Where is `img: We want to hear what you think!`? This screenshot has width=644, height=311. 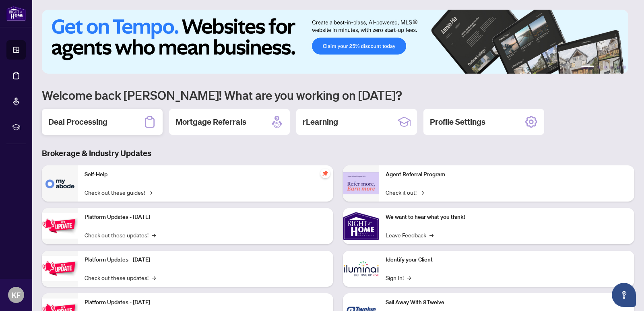
img: We want to hear what you think! is located at coordinates (361, 226).